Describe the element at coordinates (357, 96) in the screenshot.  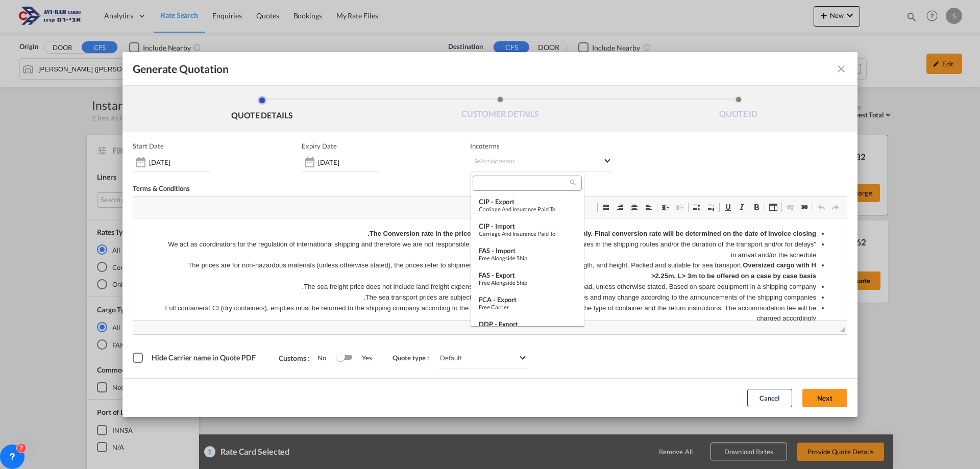
I see `li: Full containersFCL(dry containers), empties must be returned to the shipping company according to...` at that location.